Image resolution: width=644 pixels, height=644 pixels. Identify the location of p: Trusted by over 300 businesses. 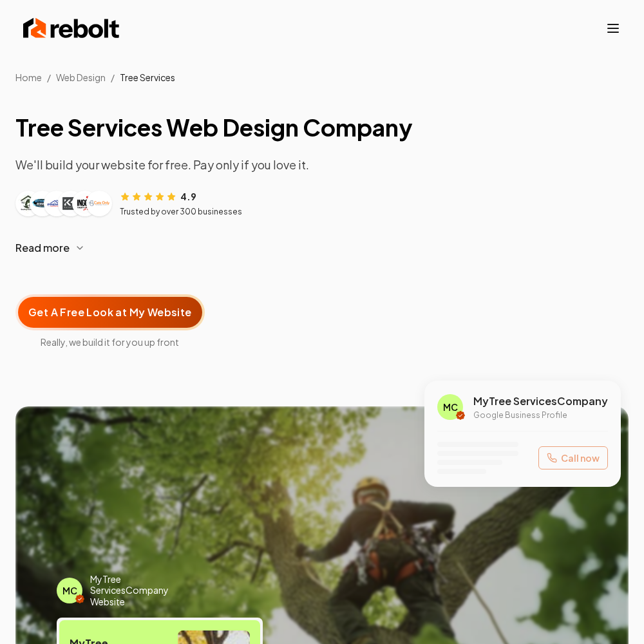
(181, 212).